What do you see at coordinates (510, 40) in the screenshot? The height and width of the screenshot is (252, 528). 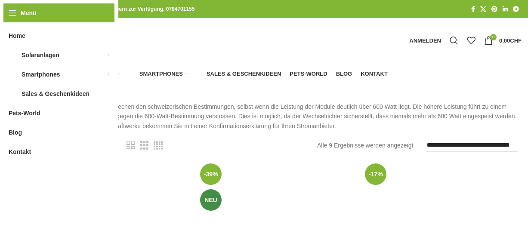 I see `bdi: 0,00` at bounding box center [510, 40].